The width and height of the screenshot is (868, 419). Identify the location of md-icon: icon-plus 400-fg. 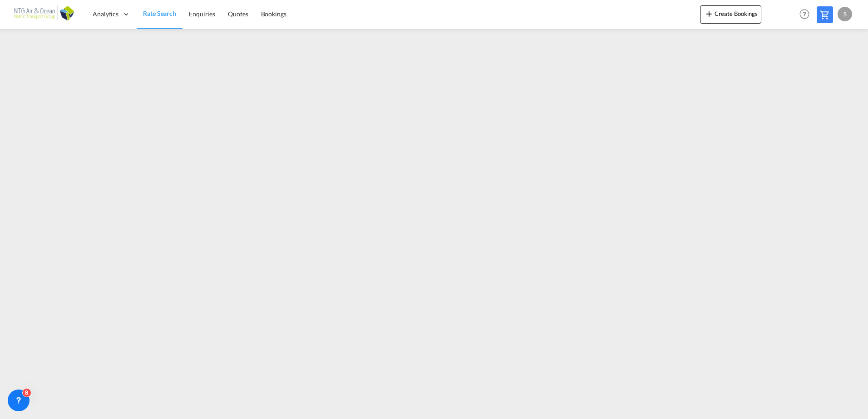
(709, 14).